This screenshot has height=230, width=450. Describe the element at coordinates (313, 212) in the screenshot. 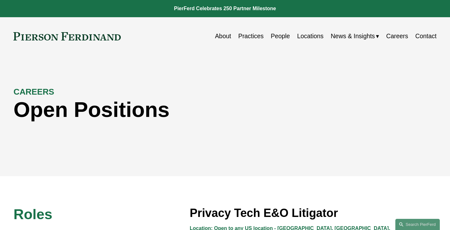

I see `h3: Privacy Tech E&O Litigator` at that location.